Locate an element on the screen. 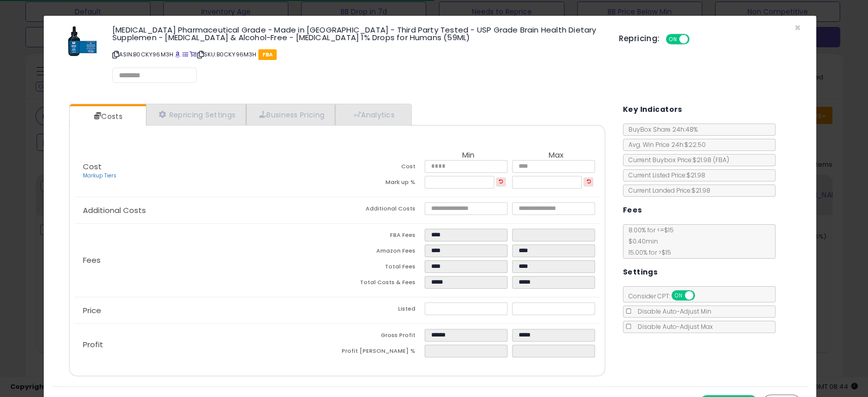  th: Max is located at coordinates (556, 156).